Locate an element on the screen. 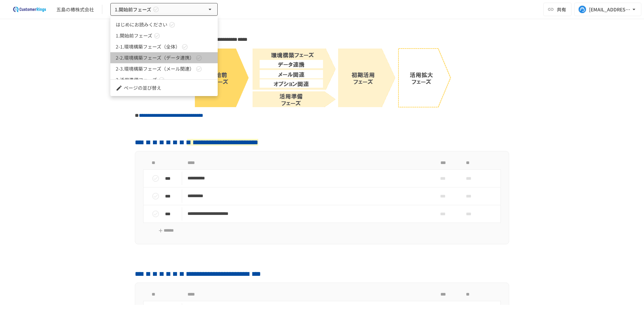 The height and width of the screenshot is (319, 644). span: 2-2.環境構築フェーズ（データ連携） is located at coordinates (155, 58).